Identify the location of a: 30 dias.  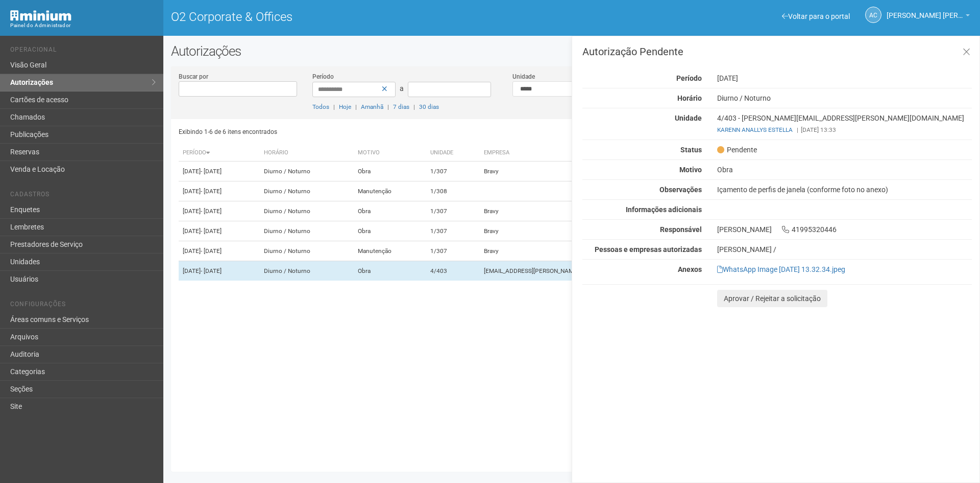
(429, 107).